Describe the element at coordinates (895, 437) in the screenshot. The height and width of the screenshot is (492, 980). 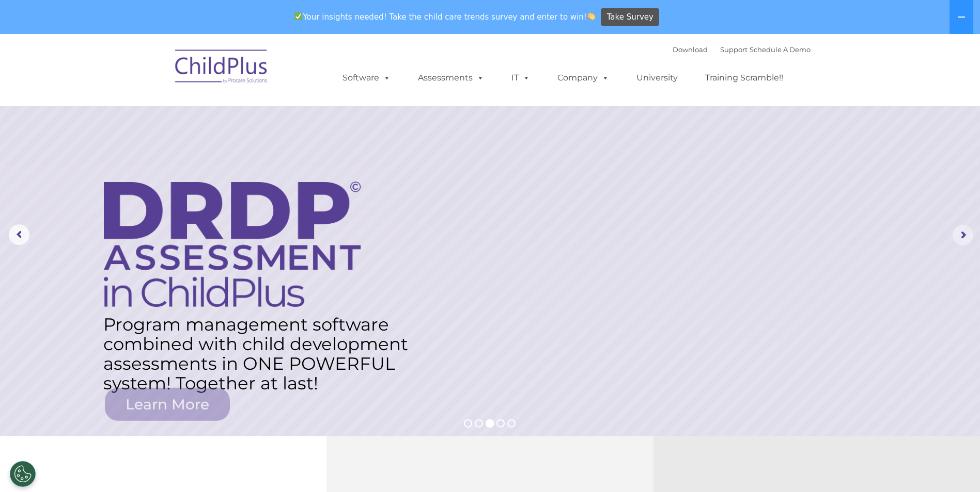
I see `div: Chat Widget` at that location.